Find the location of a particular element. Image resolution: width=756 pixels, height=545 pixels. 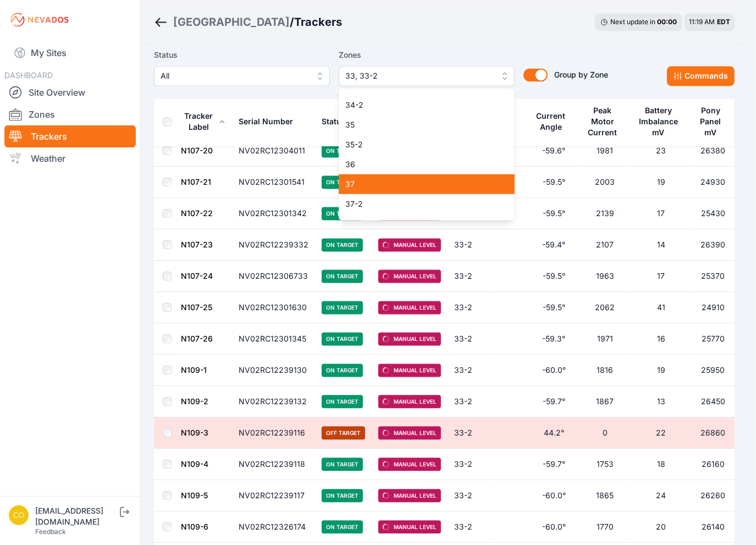

span: 37 is located at coordinates (420, 184).